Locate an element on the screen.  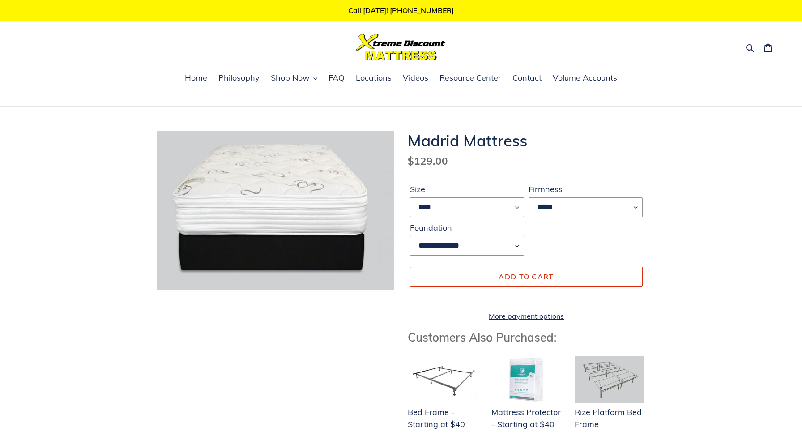
a: Rize Platform Bed Frame is located at coordinates (610, 412).